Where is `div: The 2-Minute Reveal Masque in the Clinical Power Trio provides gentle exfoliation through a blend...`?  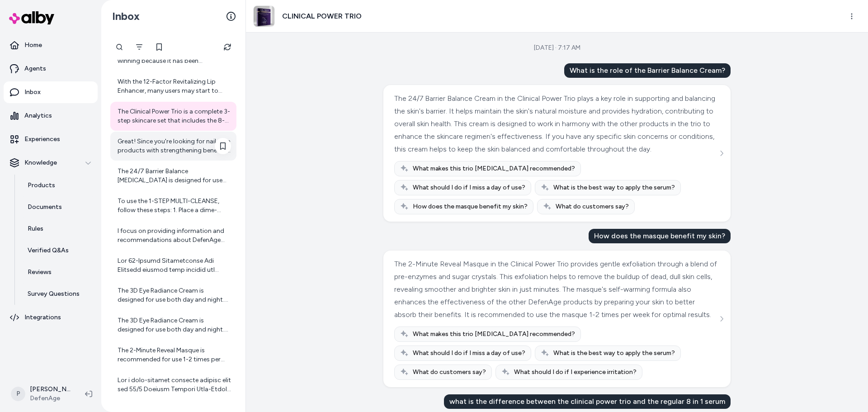 div: The 2-Minute Reveal Masque in the Clinical Power Trio provides gentle exfoliation through a blend... is located at coordinates (556, 289).